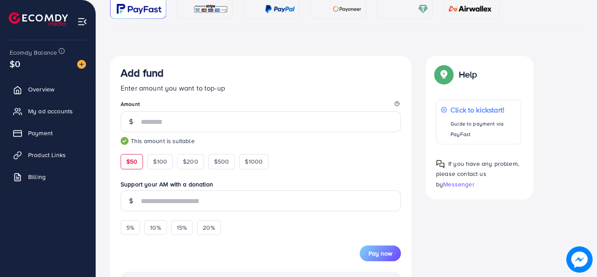  I want to click on span: Messenger, so click(458, 185).